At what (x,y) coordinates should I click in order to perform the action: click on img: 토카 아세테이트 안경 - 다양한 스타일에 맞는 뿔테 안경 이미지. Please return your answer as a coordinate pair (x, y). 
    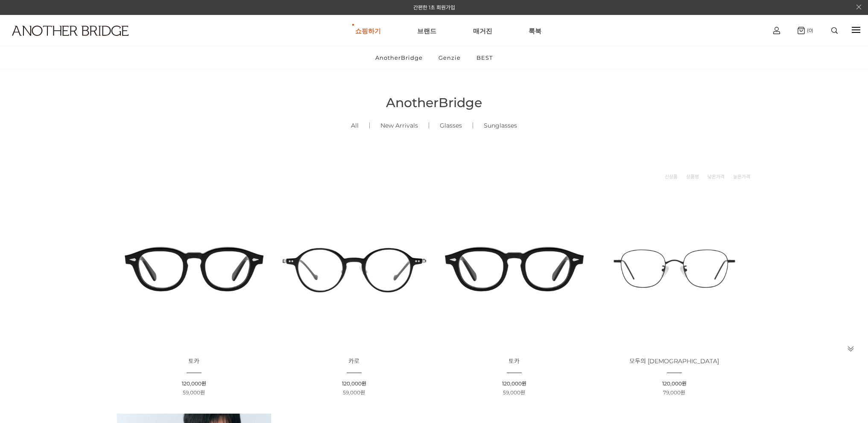
    Looking at the image, I should click on (514, 269).